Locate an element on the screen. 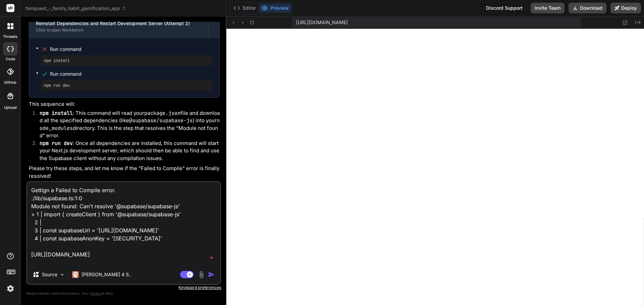  label: code is located at coordinates (10, 59).